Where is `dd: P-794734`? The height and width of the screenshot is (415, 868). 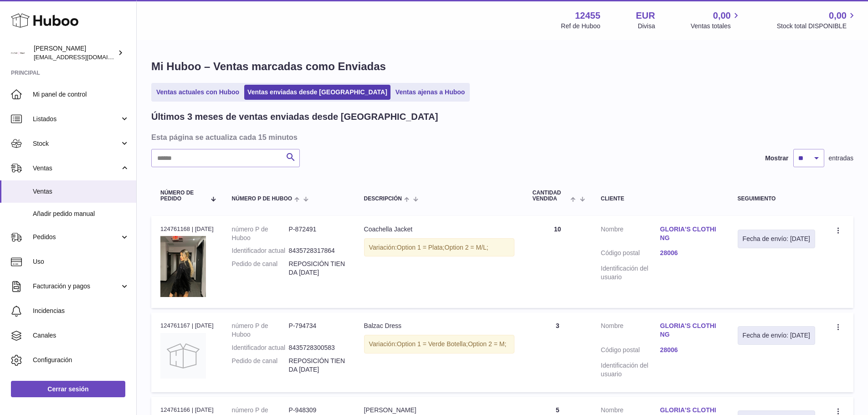 dd: P-794734 is located at coordinates (317, 330).